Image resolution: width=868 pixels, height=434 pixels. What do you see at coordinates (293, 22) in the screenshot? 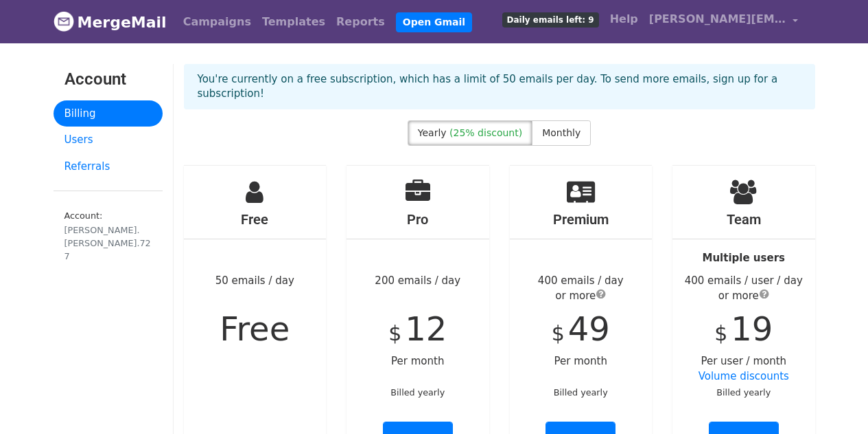
I see `a: Templates` at bounding box center [293, 22].